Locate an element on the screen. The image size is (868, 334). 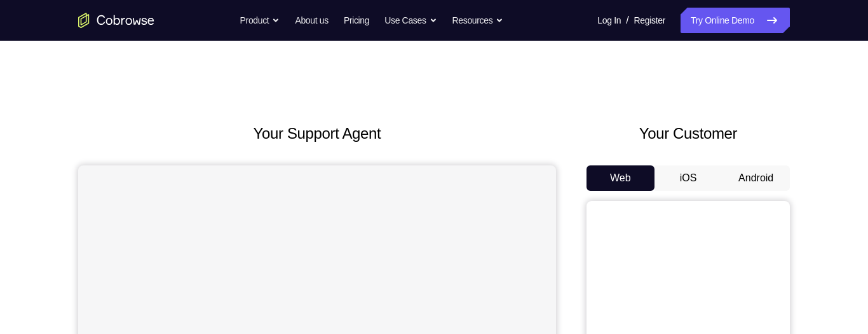
button: Web is located at coordinates (620, 178).